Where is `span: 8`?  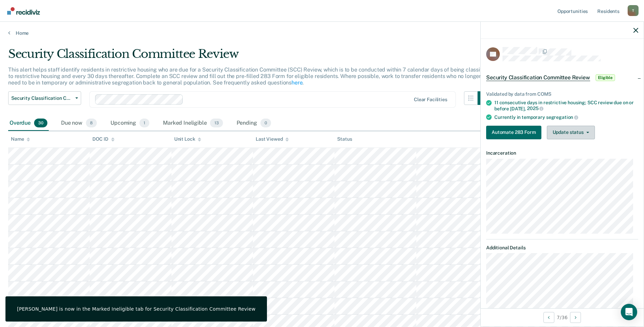 span: 8 is located at coordinates (91, 123).